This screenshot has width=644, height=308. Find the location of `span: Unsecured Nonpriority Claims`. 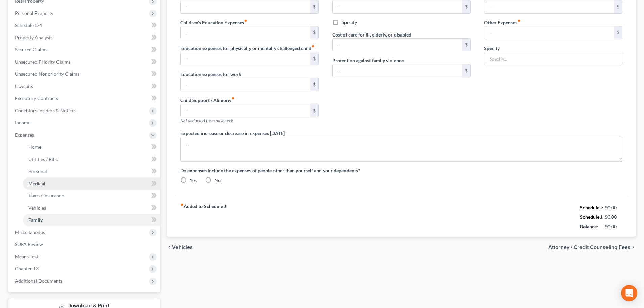

span: Unsecured Nonpriority Claims is located at coordinates (47, 74).